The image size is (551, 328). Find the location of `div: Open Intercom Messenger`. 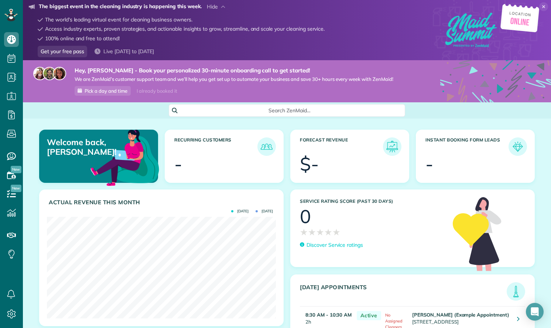

div: Open Intercom Messenger is located at coordinates (535, 312).